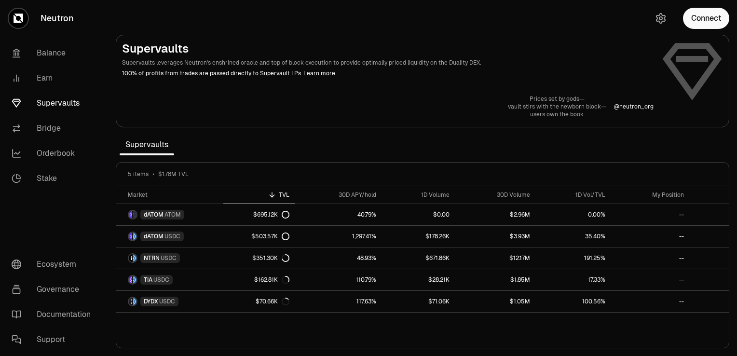  I want to click on a: Balance, so click(54, 53).